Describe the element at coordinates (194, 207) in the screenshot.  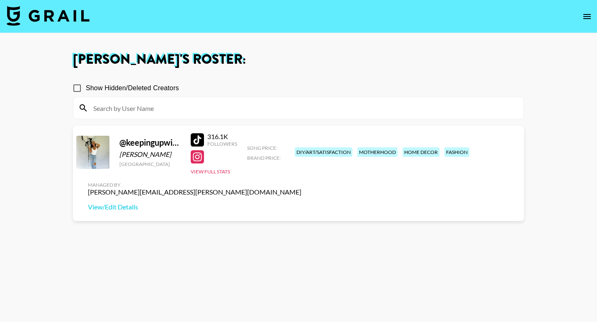
I see `a: View/Edit Details` at that location.